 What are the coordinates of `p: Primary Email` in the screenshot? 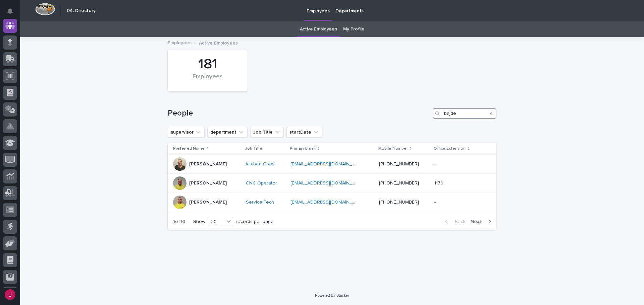 It's located at (302, 149).